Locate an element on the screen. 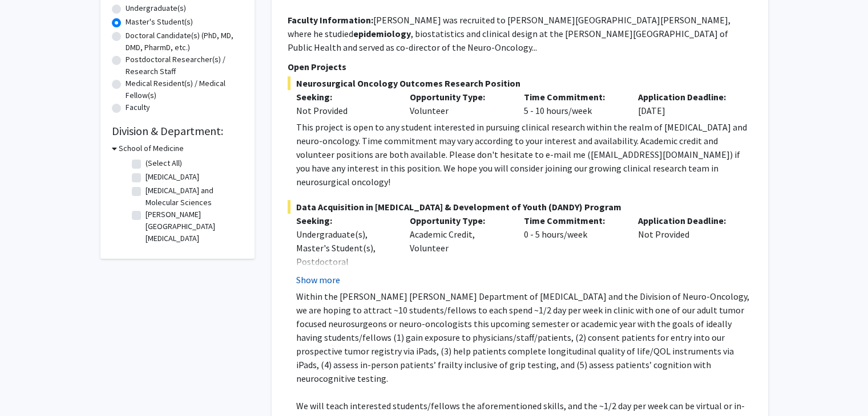  label: (Select All) is located at coordinates (164, 163).